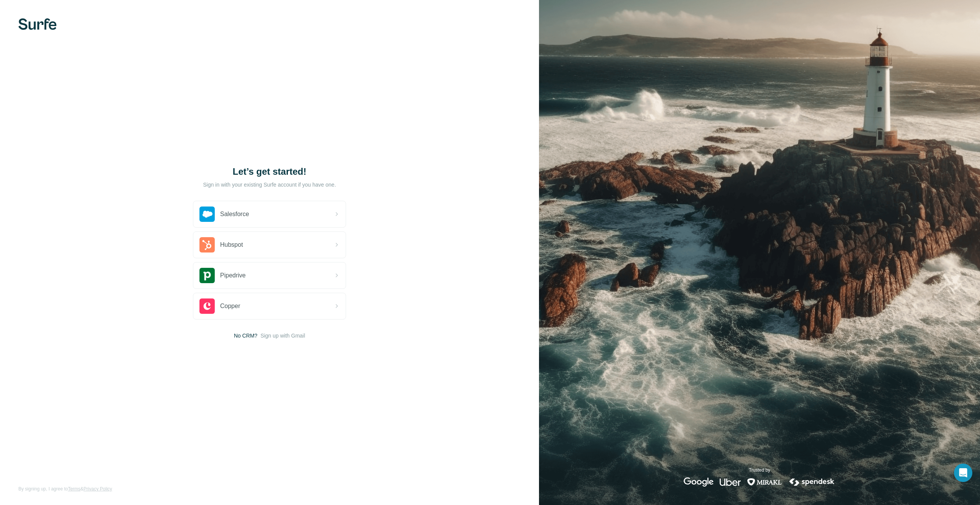  I want to click on p: Trusted by, so click(759, 470).